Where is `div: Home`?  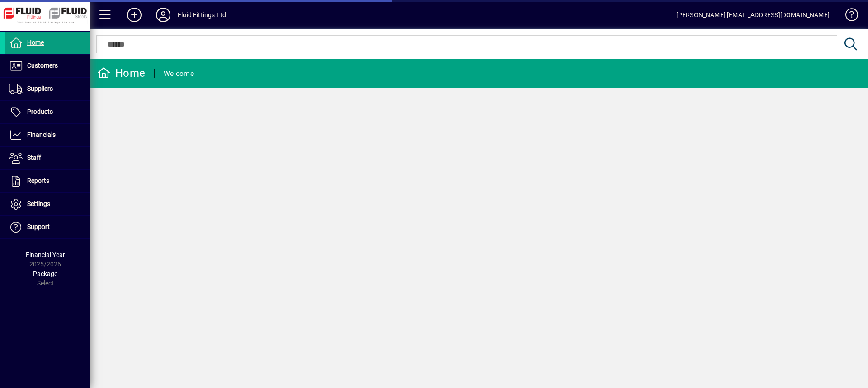
div: Home is located at coordinates (121, 73).